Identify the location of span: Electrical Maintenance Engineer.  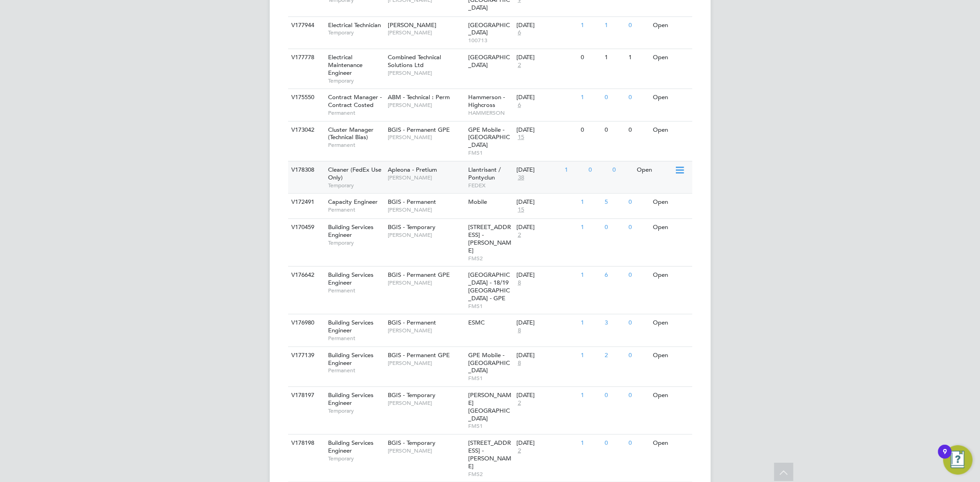
(346, 65).